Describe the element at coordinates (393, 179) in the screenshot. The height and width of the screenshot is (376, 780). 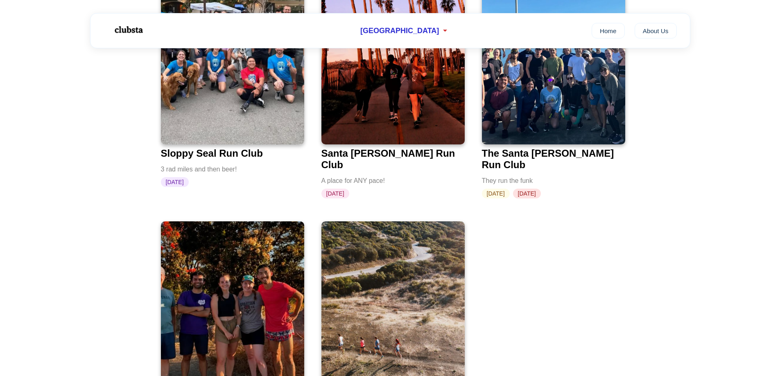
I see `div: A place for ANY pace!` at that location.